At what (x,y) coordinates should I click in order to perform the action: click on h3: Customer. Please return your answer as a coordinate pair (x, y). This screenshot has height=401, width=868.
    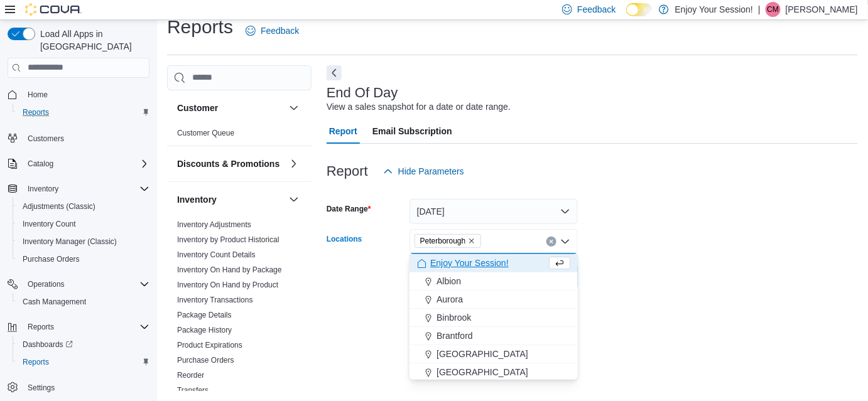
    Looking at the image, I should click on (197, 108).